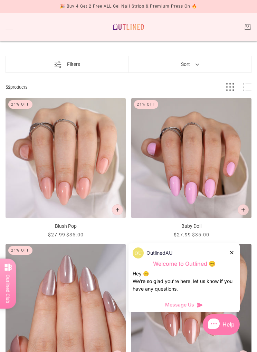 The height and width of the screenshot is (352, 257). What do you see at coordinates (190, 64) in the screenshot?
I see `button: Sort` at bounding box center [190, 64].